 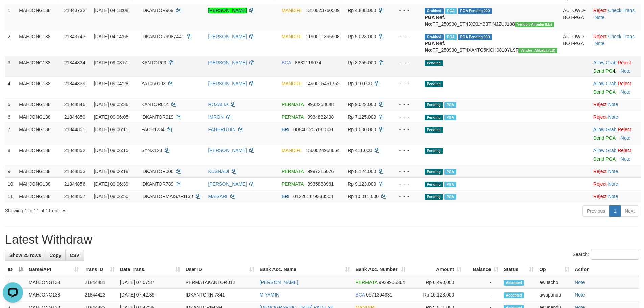 What do you see at coordinates (75, 151) in the screenshot?
I see `span: 21844852` at bounding box center [75, 151].